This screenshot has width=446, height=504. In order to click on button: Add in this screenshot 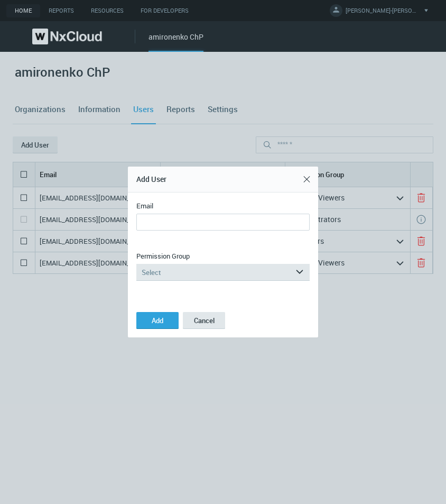, I will do `click(158, 321)`.